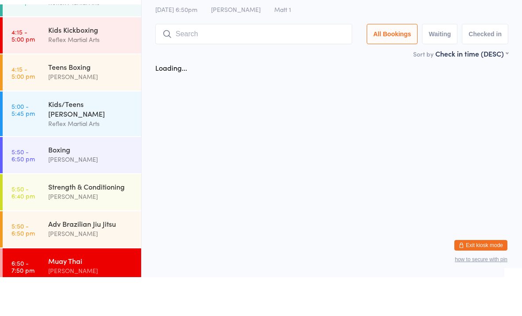 The height and width of the screenshot is (316, 522). Describe the element at coordinates (472, 92) in the screenshot. I see `div: Check in time (DESC)` at that location.